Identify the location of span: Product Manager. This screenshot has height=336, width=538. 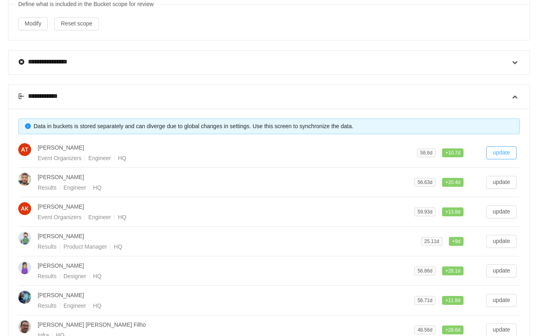
(89, 247).